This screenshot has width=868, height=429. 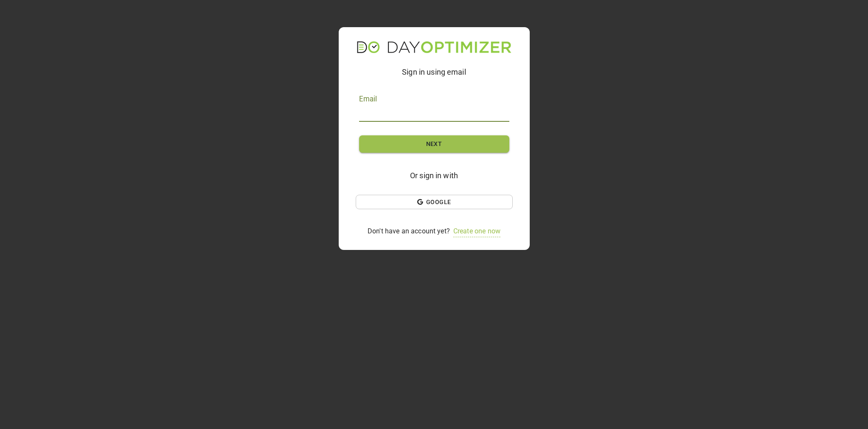 What do you see at coordinates (434, 144) in the screenshot?
I see `button: Next` at bounding box center [434, 144].